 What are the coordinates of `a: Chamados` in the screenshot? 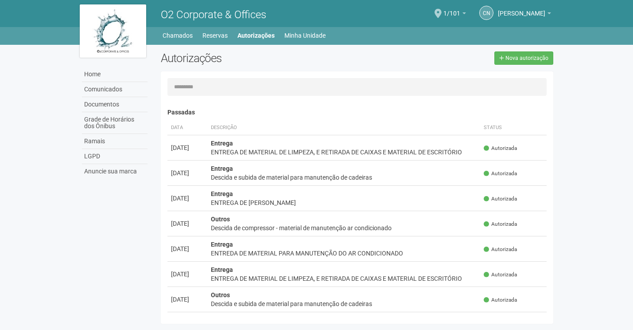 It's located at (178, 35).